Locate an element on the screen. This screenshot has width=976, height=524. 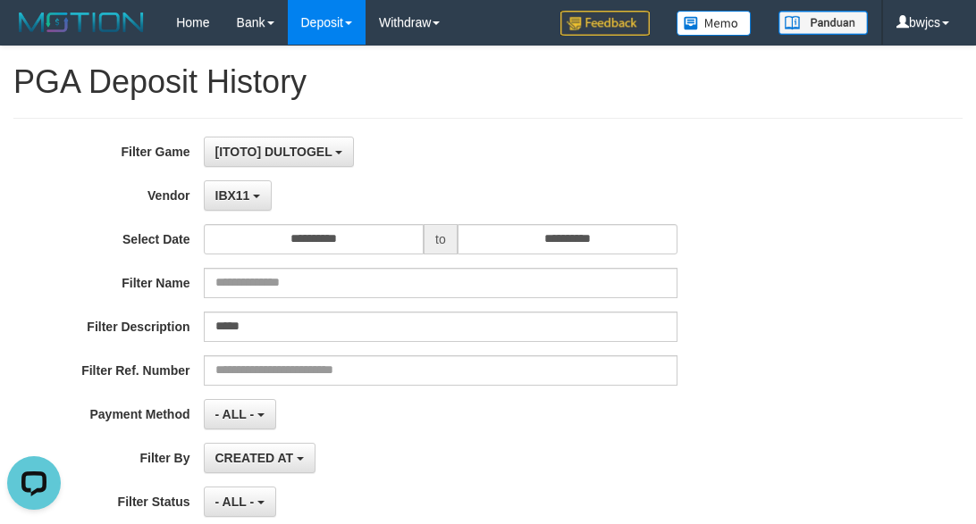
span: CREATED AT is located at coordinates (255, 458).